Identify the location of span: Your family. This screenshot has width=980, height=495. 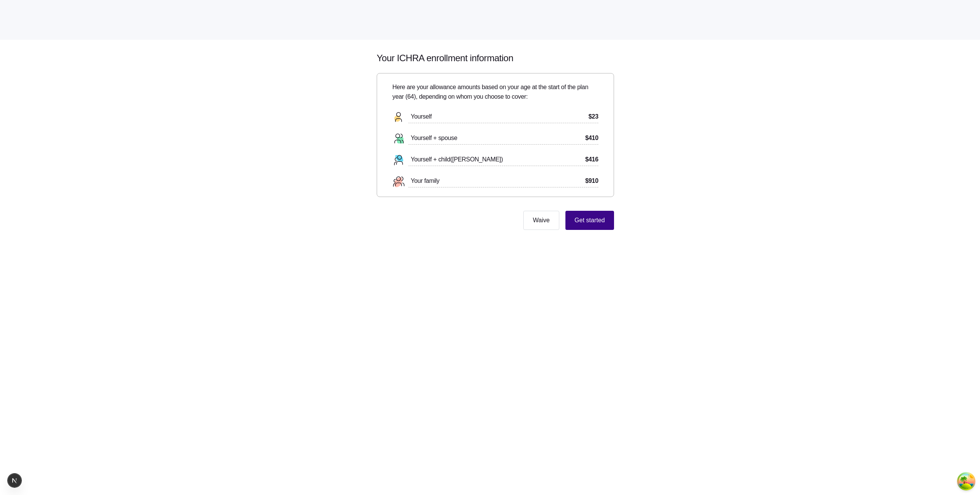
(425, 181).